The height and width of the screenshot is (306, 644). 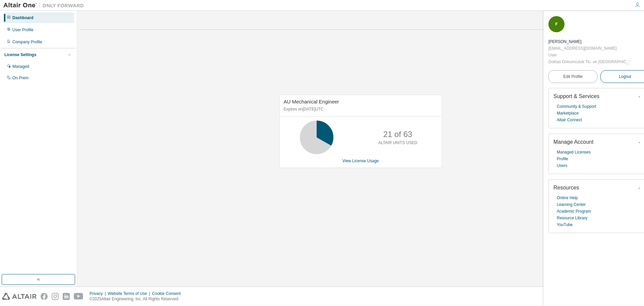 What do you see at coordinates (564, 225) in the screenshot?
I see `a: YouTube` at bounding box center [564, 225].